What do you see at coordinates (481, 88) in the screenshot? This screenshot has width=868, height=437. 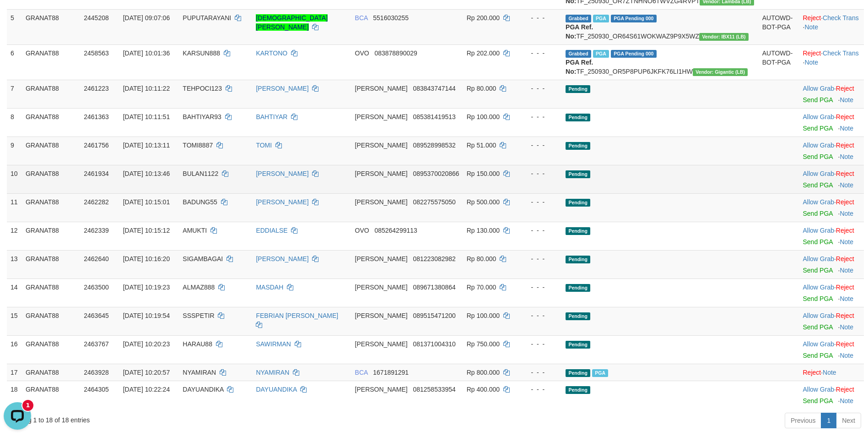 I see `span: Rp 80.000` at bounding box center [481, 88].